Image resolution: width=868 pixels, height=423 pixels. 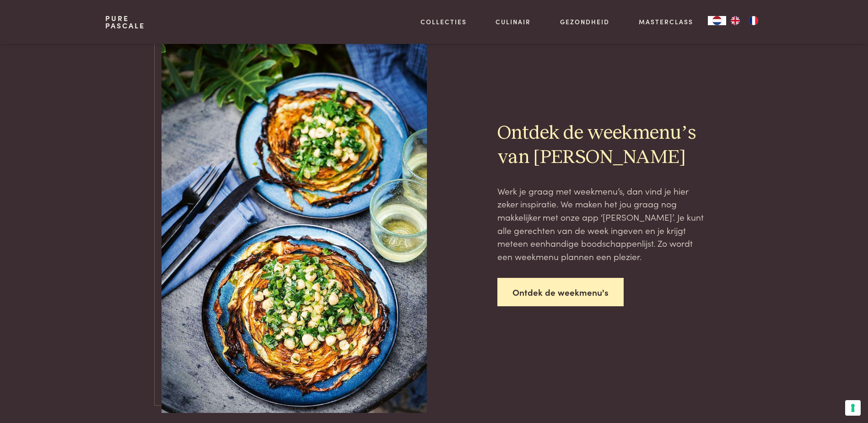 I want to click on a: Collecties, so click(x=443, y=21).